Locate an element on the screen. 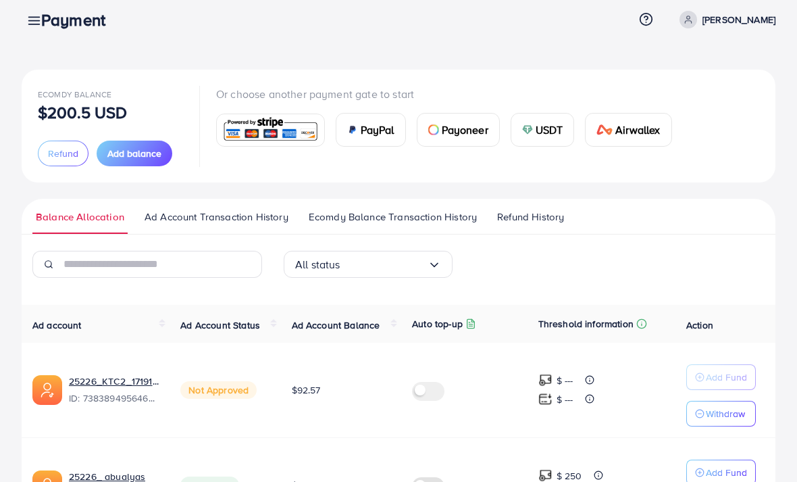 The width and height of the screenshot is (797, 482). span: Ad Account Transaction History is located at coordinates (216, 217).